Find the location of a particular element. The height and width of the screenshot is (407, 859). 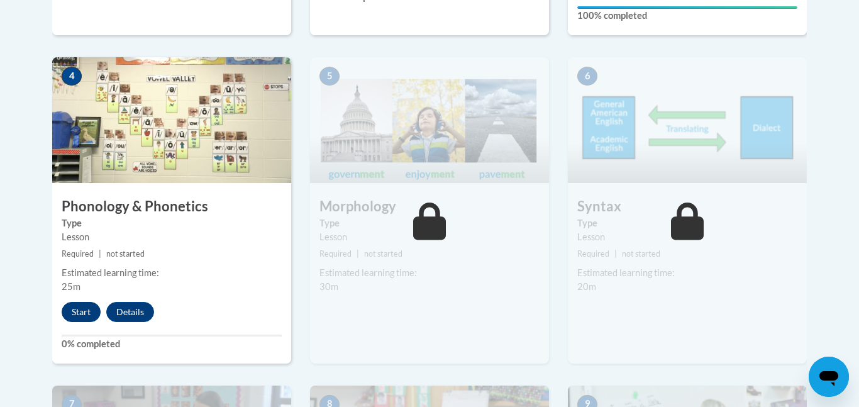

h3: Morphology is located at coordinates (430, 206).